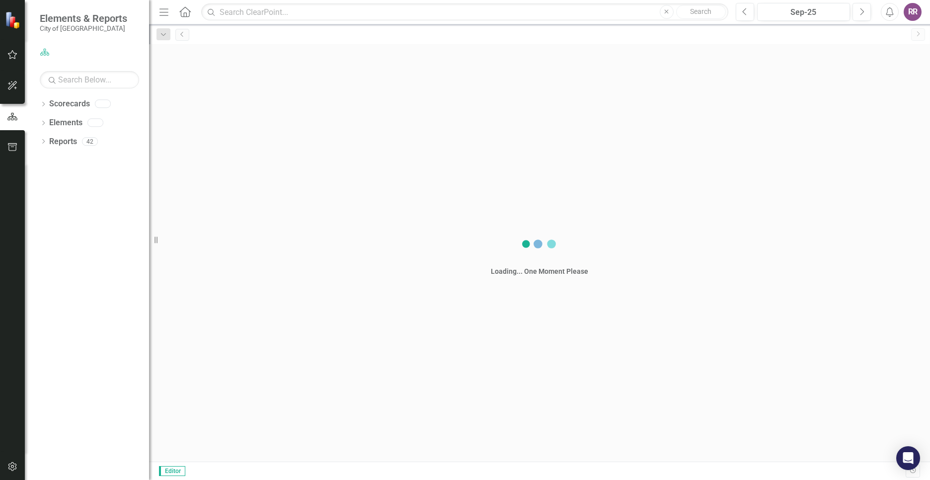  I want to click on button: RR, so click(913, 12).